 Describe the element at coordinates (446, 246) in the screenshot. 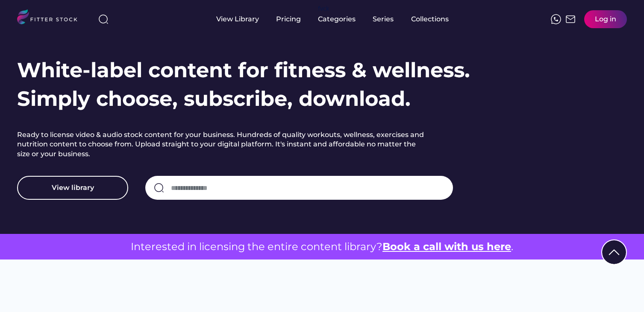

I see `a: Book a call with us here` at that location.